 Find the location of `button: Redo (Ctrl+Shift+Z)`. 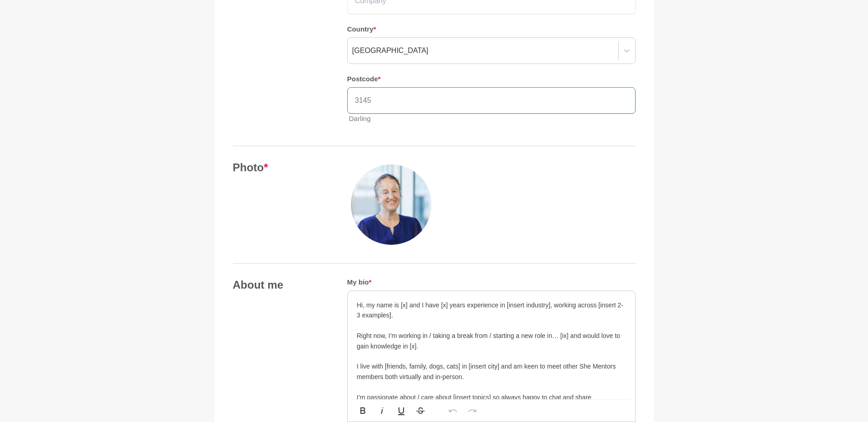

button: Redo (Ctrl+Shift+Z) is located at coordinates (472, 411).